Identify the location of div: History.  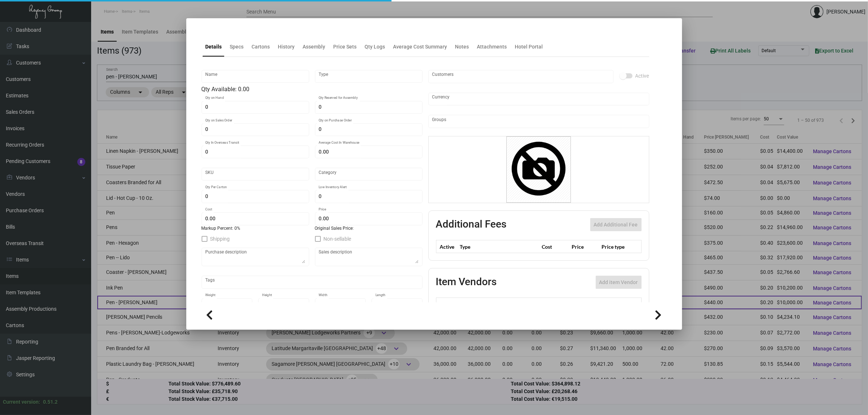
(287, 47).